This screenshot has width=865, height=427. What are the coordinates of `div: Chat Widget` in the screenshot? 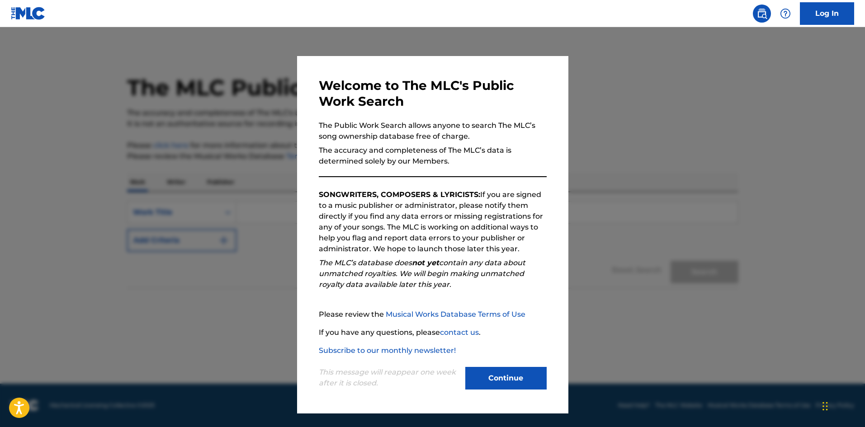 It's located at (843, 406).